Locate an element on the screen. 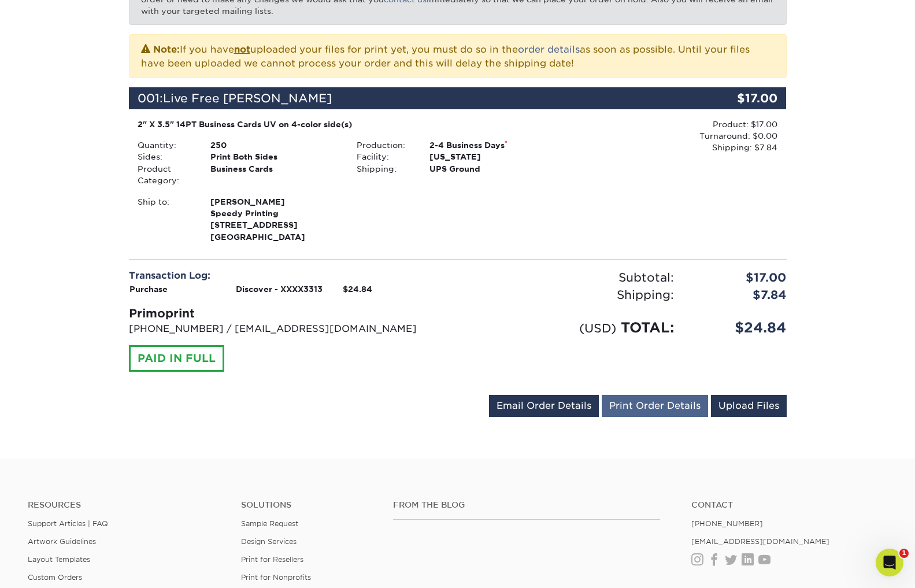 Image resolution: width=915 pixels, height=588 pixels. span: Speedy Printing is located at coordinates (275, 214).